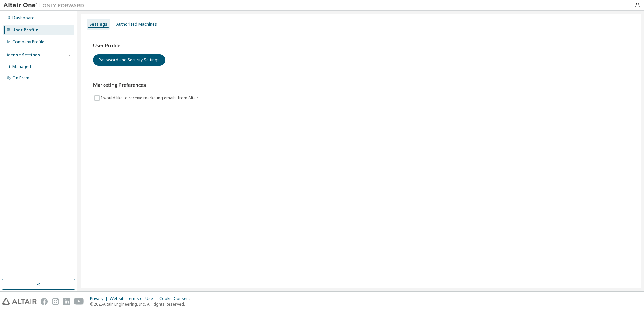  I want to click on h3: User Profile, so click(361, 46).